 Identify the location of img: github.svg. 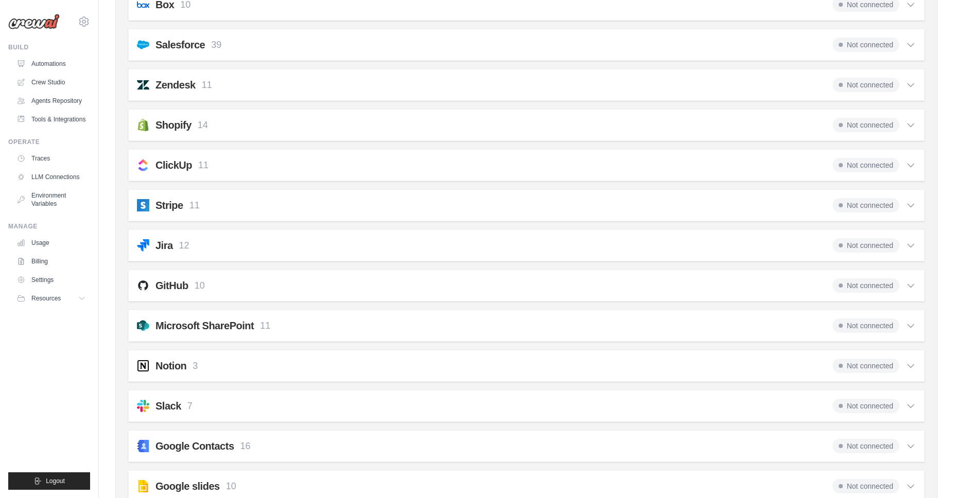
(143, 286).